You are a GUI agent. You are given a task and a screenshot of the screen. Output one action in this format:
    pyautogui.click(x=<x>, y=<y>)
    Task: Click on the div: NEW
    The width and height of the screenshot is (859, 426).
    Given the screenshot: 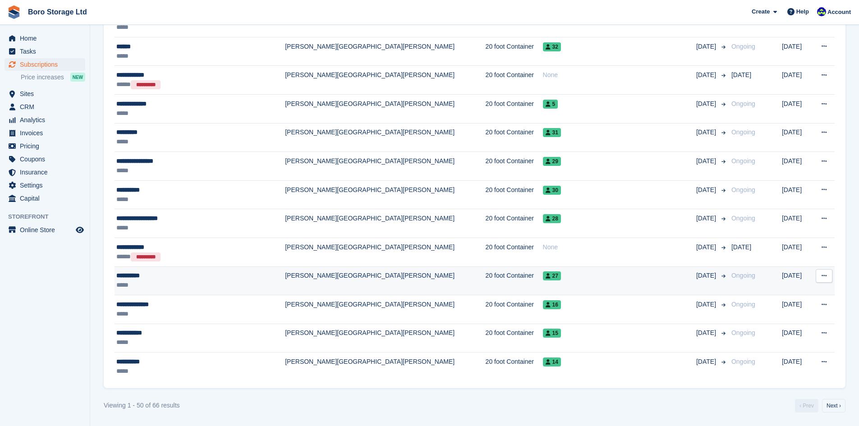 What is the action you would take?
    pyautogui.click(x=78, y=77)
    